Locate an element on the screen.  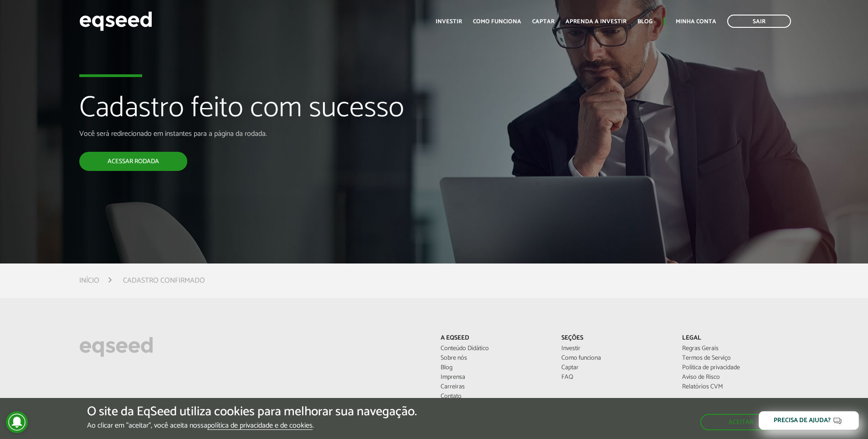
a: Política de privacidade is located at coordinates (736, 367).